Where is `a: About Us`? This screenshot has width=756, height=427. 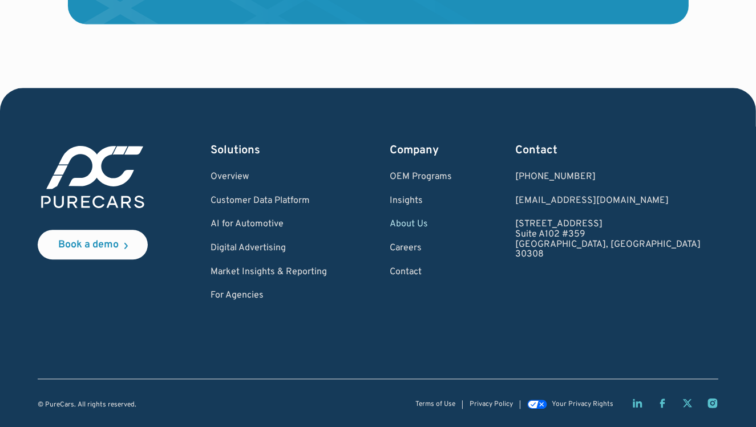
a: About Us is located at coordinates (421, 225).